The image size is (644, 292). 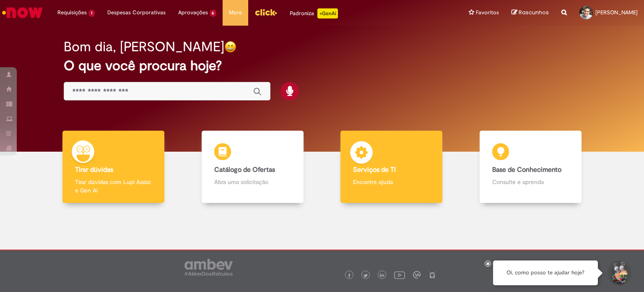 What do you see at coordinates (433, 275) in the screenshot?
I see `img: logo_footer_naosei.png` at bounding box center [433, 275].